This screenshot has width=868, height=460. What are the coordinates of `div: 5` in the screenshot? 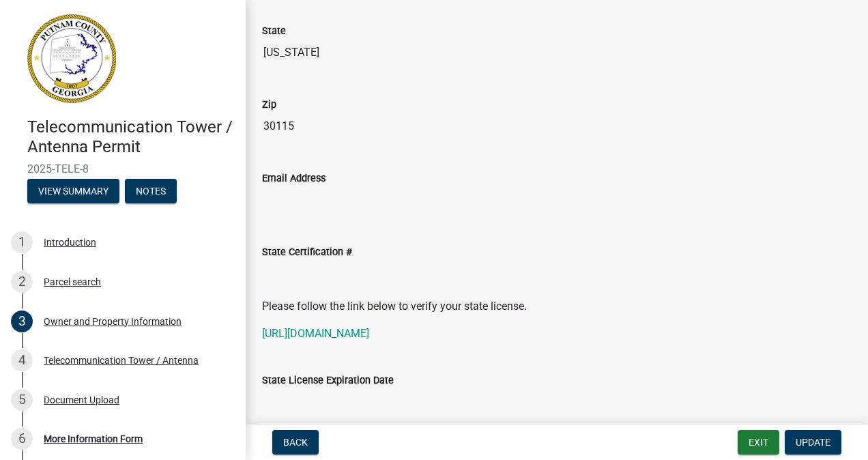 It's located at (21, 400).